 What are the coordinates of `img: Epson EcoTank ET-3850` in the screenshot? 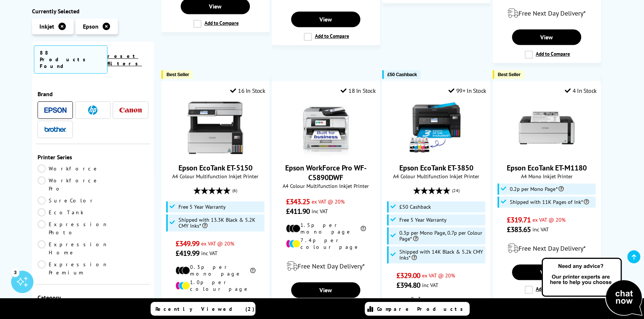 It's located at (436, 128).